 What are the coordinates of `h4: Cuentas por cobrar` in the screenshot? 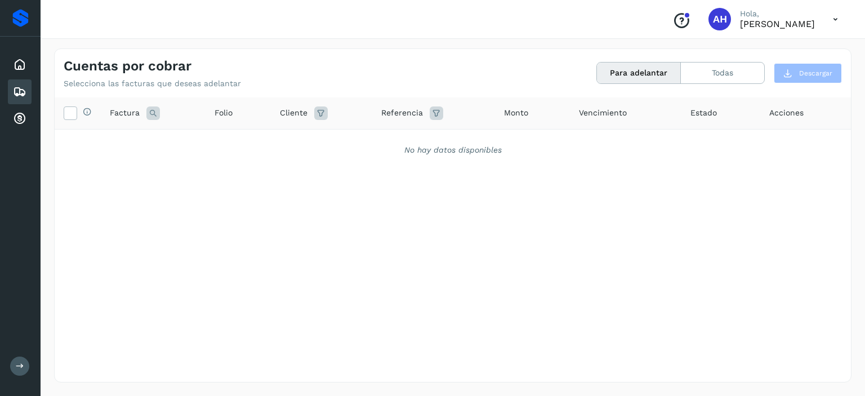 It's located at (127, 66).